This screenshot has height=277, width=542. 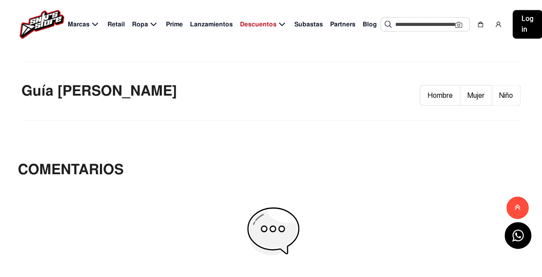 What do you see at coordinates (258, 24) in the screenshot?
I see `span: Descuentos` at bounding box center [258, 24].